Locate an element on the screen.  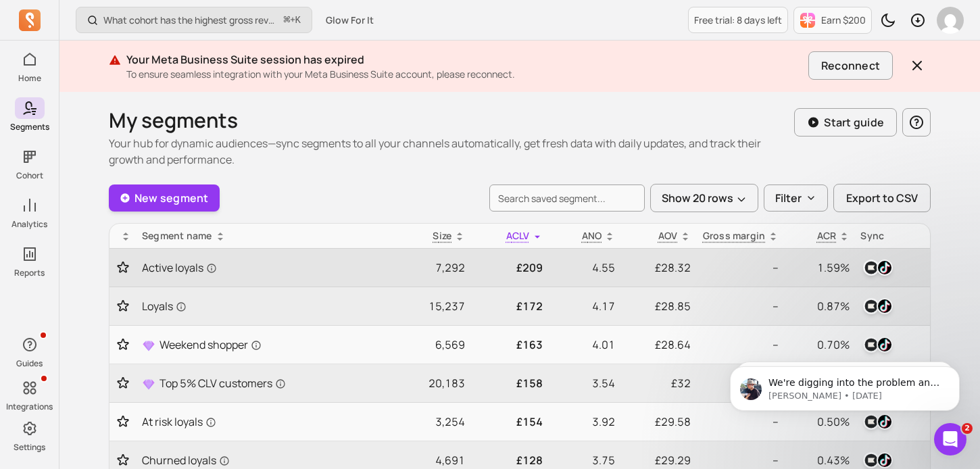
span: Export to CSV is located at coordinates (882, 197).